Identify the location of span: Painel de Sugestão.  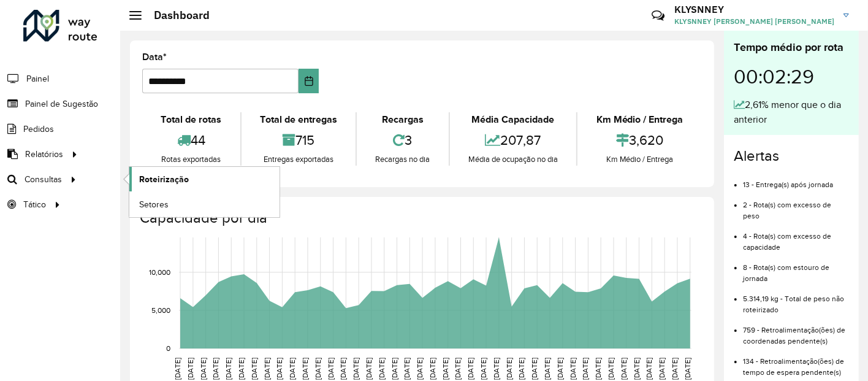
(61, 103).